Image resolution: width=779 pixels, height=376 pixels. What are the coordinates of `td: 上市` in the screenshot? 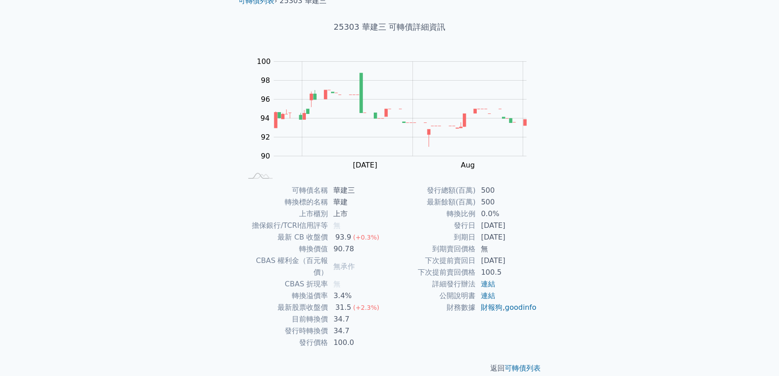 It's located at (359, 214).